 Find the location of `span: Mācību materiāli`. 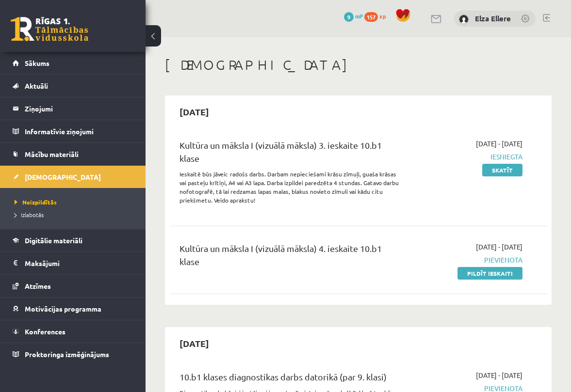

span: Mācību materiāli is located at coordinates (51, 154).